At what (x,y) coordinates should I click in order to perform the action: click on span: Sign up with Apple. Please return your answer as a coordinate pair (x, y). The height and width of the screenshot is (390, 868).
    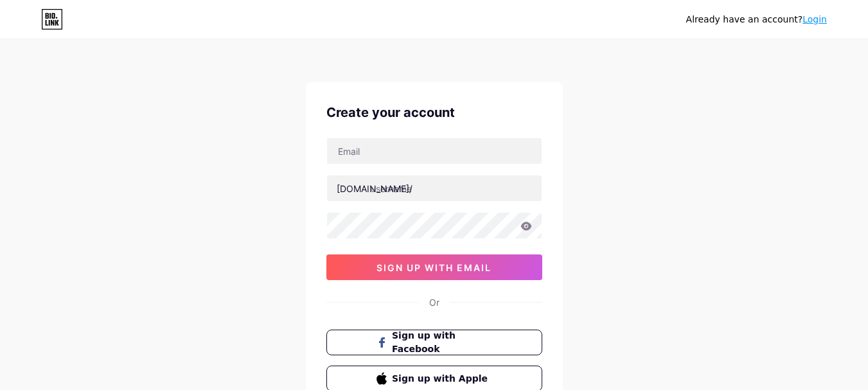
    Looking at the image, I should click on (442, 379).